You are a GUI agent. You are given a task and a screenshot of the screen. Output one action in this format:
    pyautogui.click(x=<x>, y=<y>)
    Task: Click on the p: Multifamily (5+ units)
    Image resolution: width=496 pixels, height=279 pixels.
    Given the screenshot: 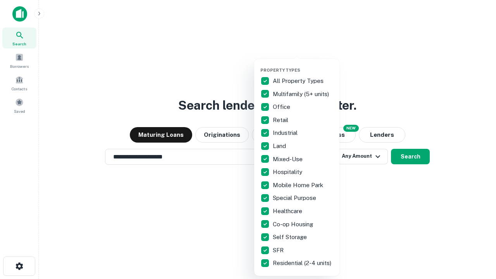 What is the action you would take?
    pyautogui.click(x=301, y=94)
    